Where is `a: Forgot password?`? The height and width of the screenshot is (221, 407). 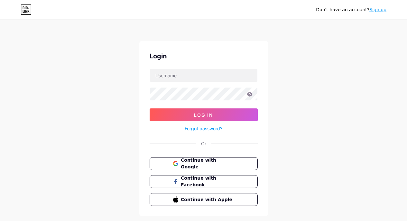
a: Forgot password? is located at coordinates (203, 129).